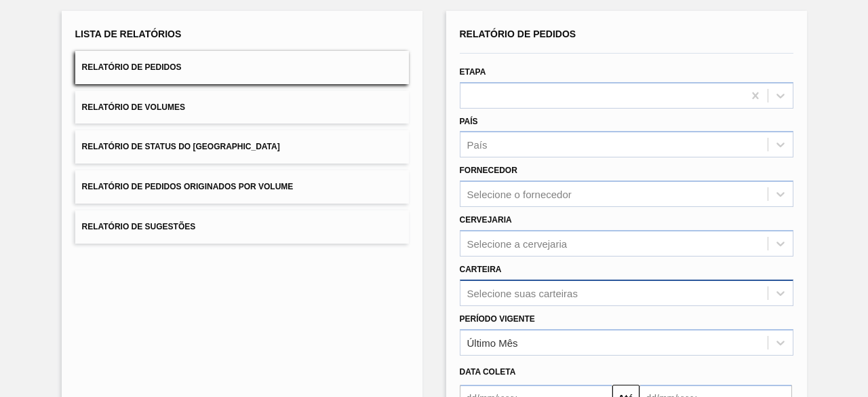  Describe the element at coordinates (242, 107) in the screenshot. I see `button: Relatório de Volumes` at that location.